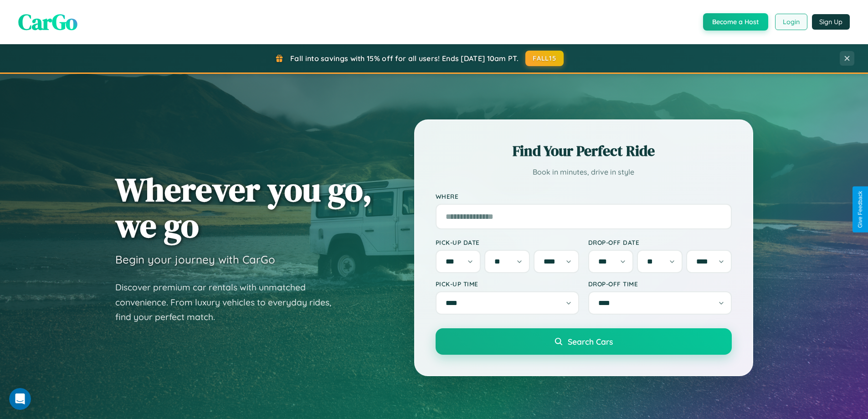 The width and height of the screenshot is (868, 419). I want to click on button: Login, so click(791, 22).